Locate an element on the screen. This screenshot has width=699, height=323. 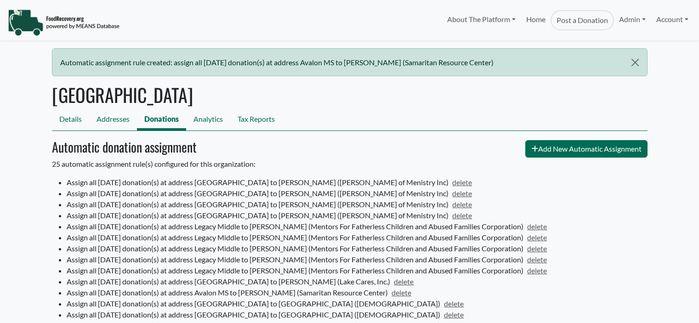
a: Home is located at coordinates (536, 20).